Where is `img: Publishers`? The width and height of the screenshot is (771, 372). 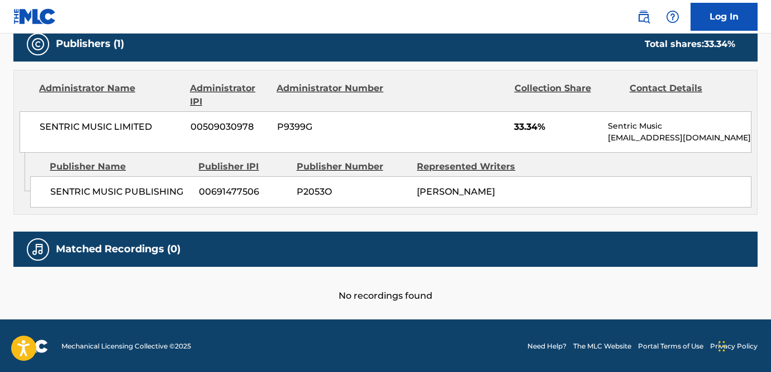
img: Publishers is located at coordinates (38, 44).